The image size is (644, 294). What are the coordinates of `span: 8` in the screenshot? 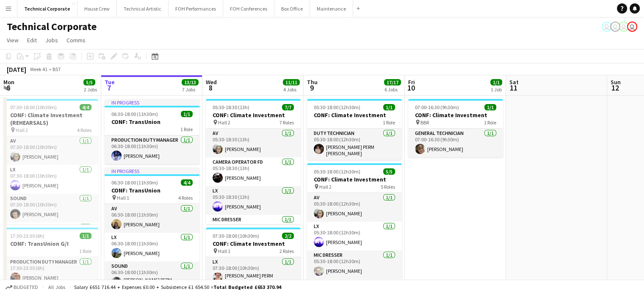 It's located at (210, 88).